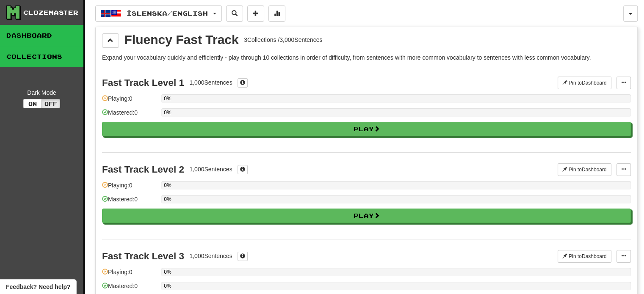 This screenshot has width=644, height=294. Describe the element at coordinates (143, 256) in the screenshot. I see `div: Fast Track Level 3` at that location.